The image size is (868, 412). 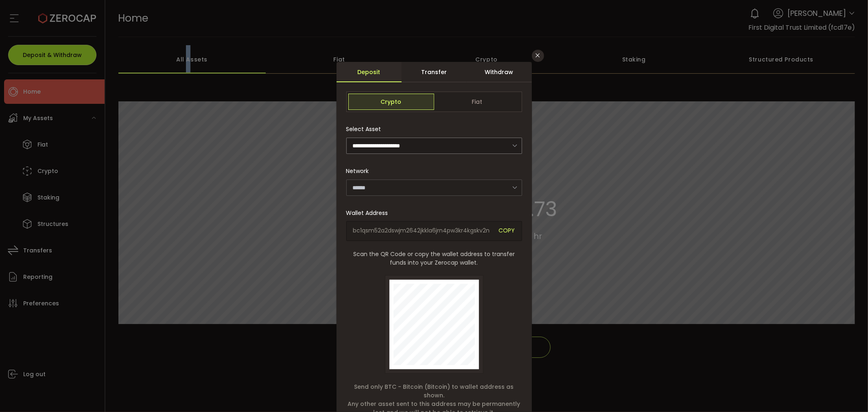 I want to click on div: Withdraw, so click(x=499, y=72).